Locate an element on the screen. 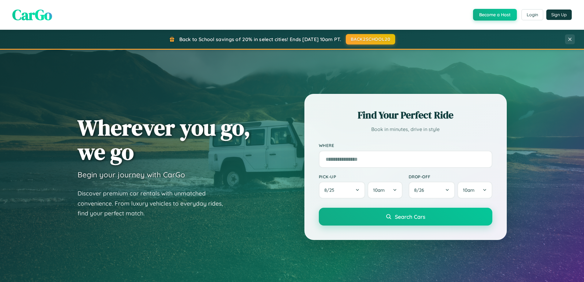 The height and width of the screenshot is (282, 584). label: Drop-off is located at coordinates (451, 176).